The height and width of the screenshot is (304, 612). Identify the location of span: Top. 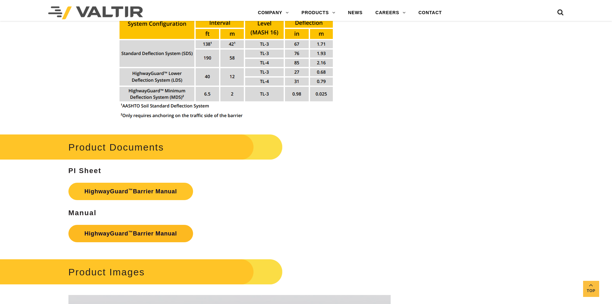
(591, 290).